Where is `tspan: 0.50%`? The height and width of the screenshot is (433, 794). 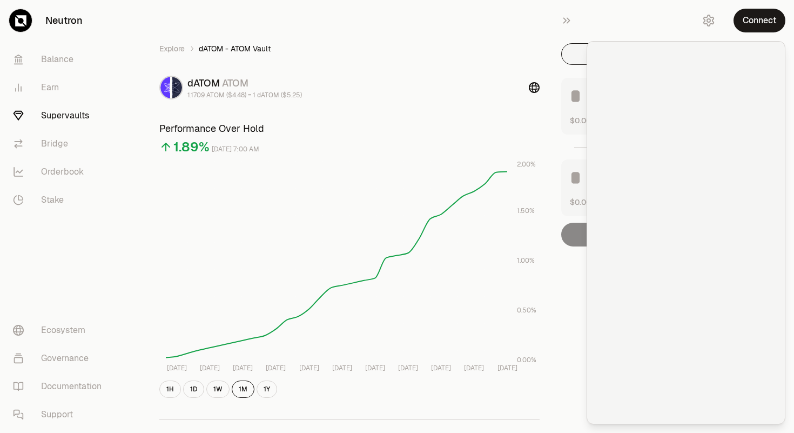 tspan: 0.50% is located at coordinates (527, 310).